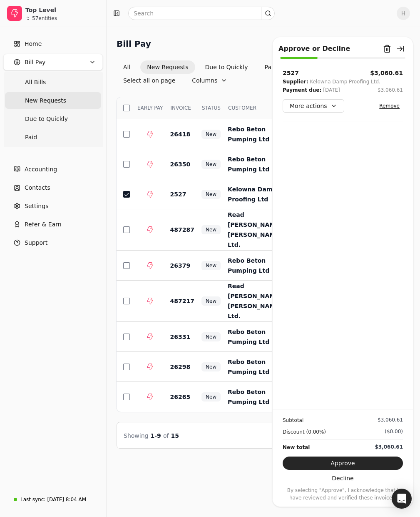 The width and height of the screenshot is (420, 517). What do you see at coordinates (178, 195) in the screenshot?
I see `span: 2527` at bounding box center [178, 195].